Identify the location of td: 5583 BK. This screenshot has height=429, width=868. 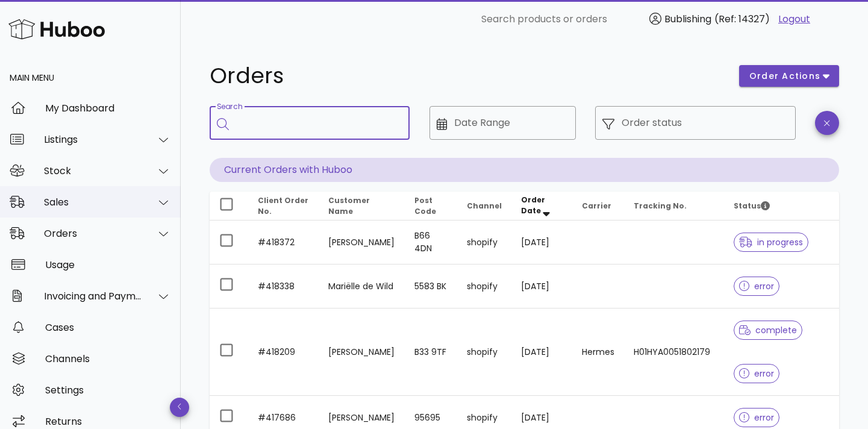
(431, 286).